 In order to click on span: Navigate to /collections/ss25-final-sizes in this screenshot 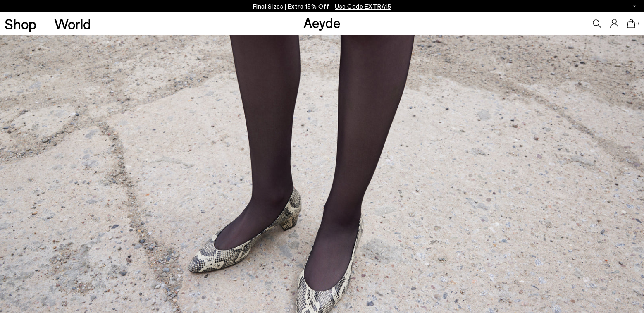, I will do `click(363, 6)`.